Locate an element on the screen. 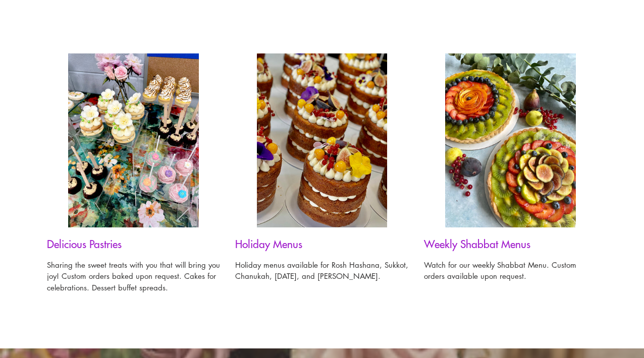 The image size is (644, 358). h3: Delicious Pastries is located at coordinates (133, 244).